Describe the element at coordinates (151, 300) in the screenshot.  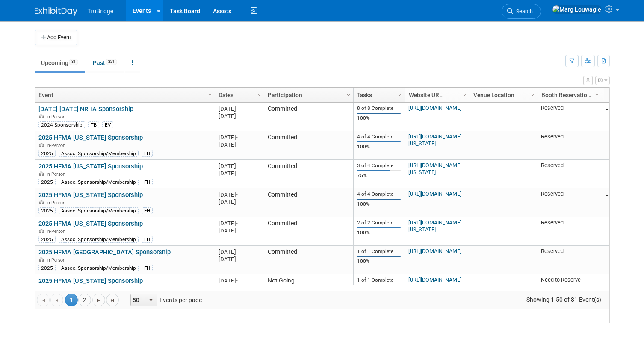
I see `span: select` at that location.